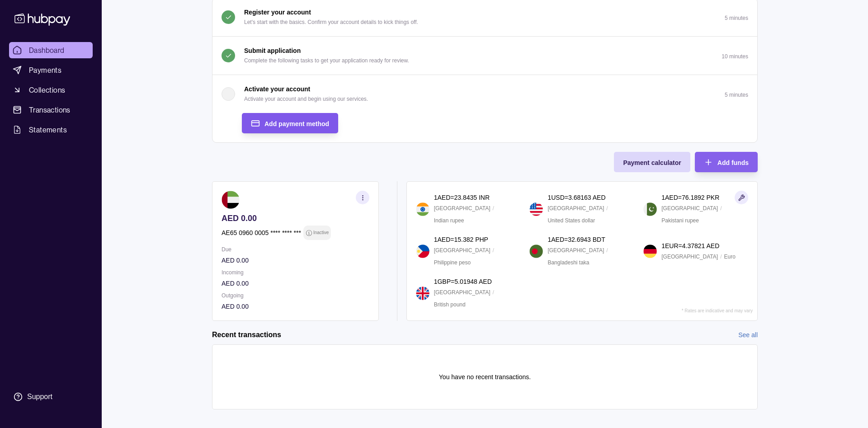 This screenshot has width=868, height=428. I want to click on span: Transactions, so click(50, 110).